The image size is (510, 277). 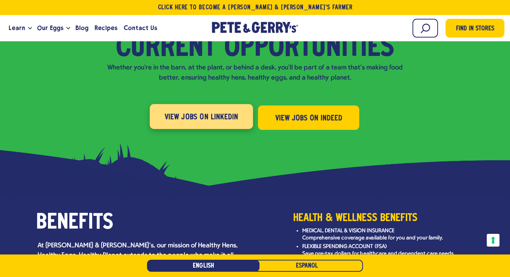 I want to click on a: English, so click(x=203, y=265).